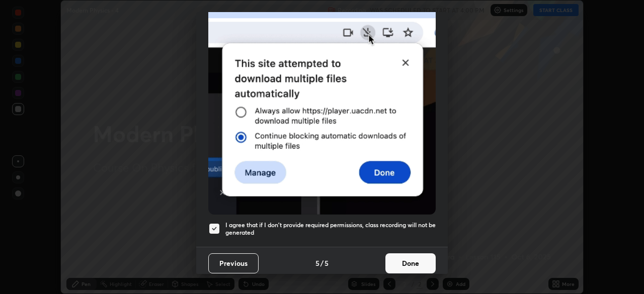  I want to click on button: Previous, so click(233, 263).